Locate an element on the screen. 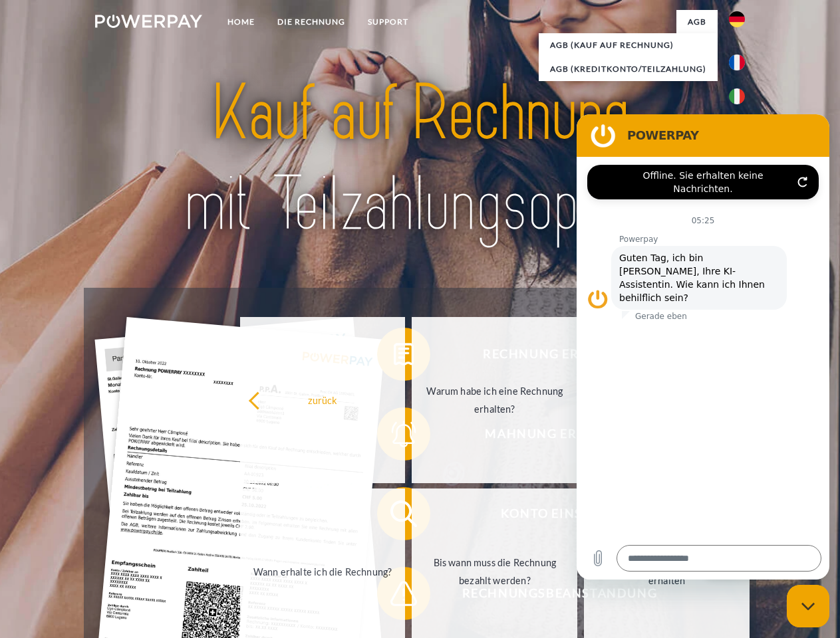 The height and width of the screenshot is (638, 840). a: SUPPORT is located at coordinates (388, 22).